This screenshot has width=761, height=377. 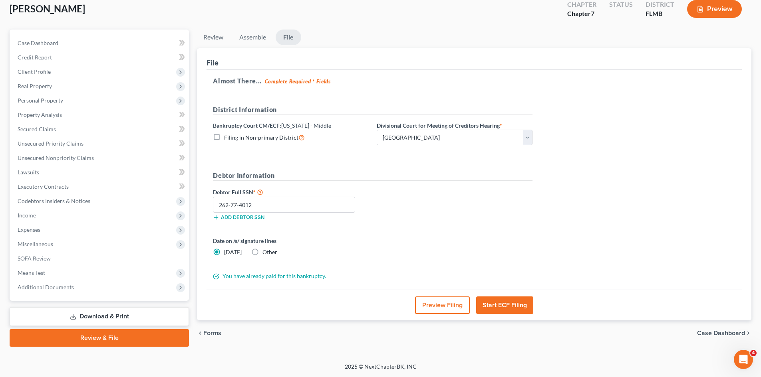 I want to click on i: chevron_left, so click(x=200, y=333).